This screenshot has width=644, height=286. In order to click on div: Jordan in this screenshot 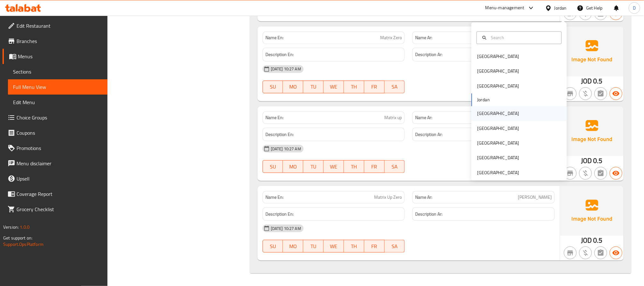, I will do `click(561, 8)`.